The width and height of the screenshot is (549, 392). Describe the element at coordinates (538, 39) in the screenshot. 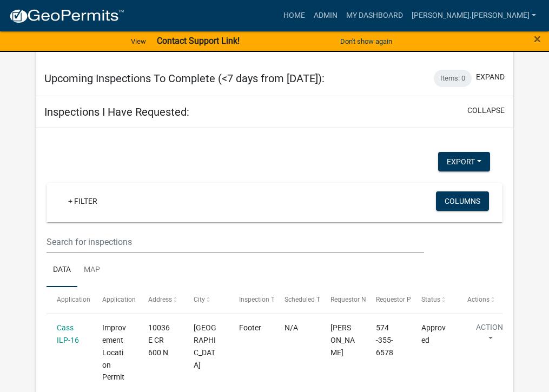

I see `button: Close` at that location.